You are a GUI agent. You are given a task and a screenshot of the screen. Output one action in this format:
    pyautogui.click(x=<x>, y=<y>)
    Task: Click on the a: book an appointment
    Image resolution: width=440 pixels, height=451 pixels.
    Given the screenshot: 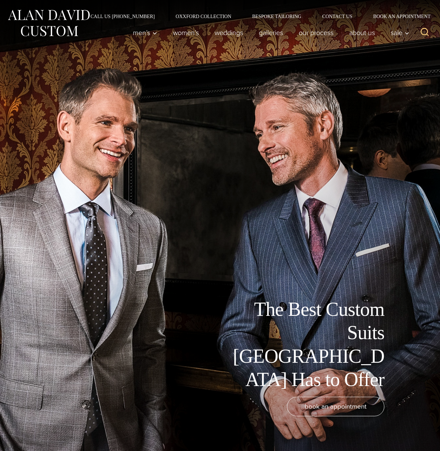 What is the action you would take?
    pyautogui.click(x=335, y=407)
    